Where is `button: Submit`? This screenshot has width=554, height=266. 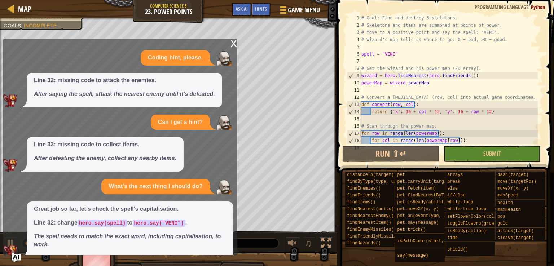
button: Submit is located at coordinates (492, 154).